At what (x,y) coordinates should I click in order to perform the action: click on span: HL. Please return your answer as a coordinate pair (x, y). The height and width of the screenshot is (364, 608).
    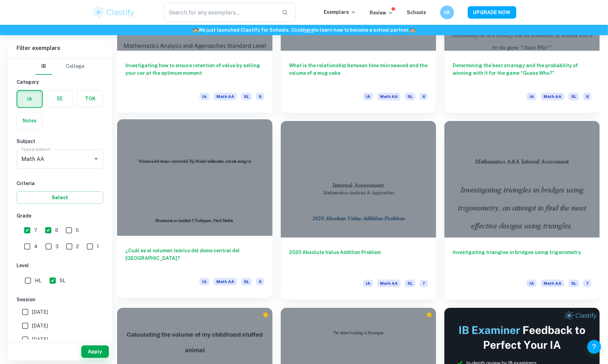
    Looking at the image, I should click on (38, 281).